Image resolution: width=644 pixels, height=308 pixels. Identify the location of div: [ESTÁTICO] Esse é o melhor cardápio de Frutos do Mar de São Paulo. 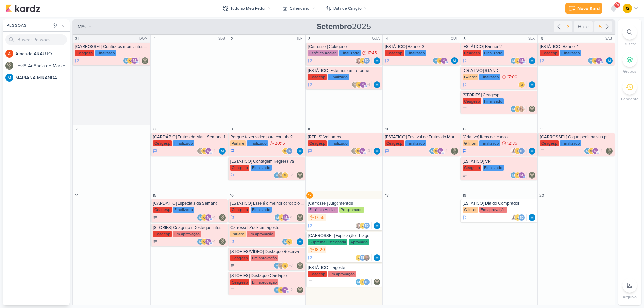
(267, 204).